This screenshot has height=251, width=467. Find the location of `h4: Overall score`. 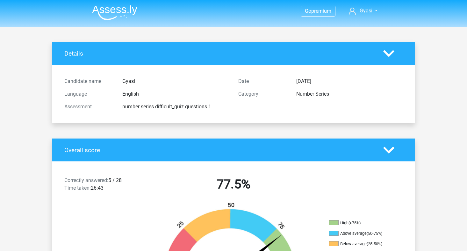

h4: Overall score is located at coordinates (219, 150).